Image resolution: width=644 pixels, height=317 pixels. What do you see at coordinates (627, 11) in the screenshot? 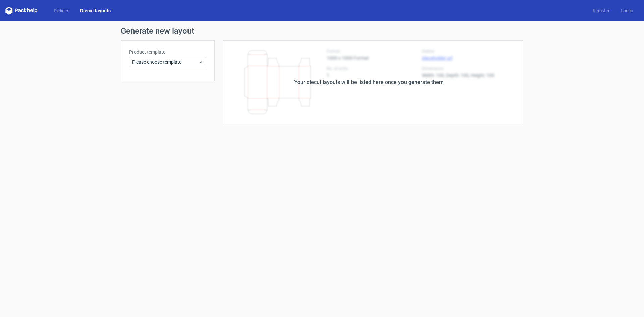
I see `a: Log in` at bounding box center [627, 11].